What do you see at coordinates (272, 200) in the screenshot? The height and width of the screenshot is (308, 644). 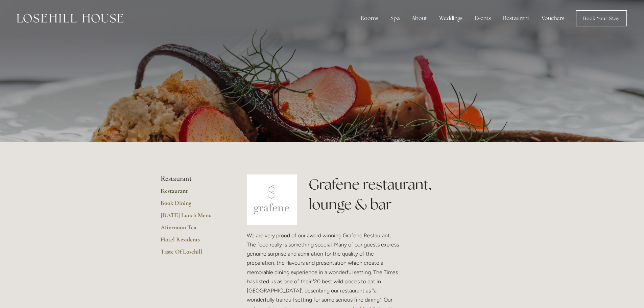 I see `img: grafene.jpg` at bounding box center [272, 200].